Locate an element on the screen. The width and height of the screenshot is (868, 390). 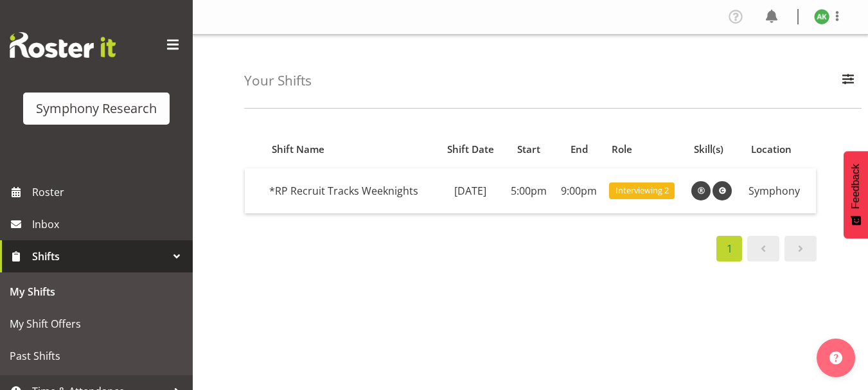
span: Location is located at coordinates (771, 149).